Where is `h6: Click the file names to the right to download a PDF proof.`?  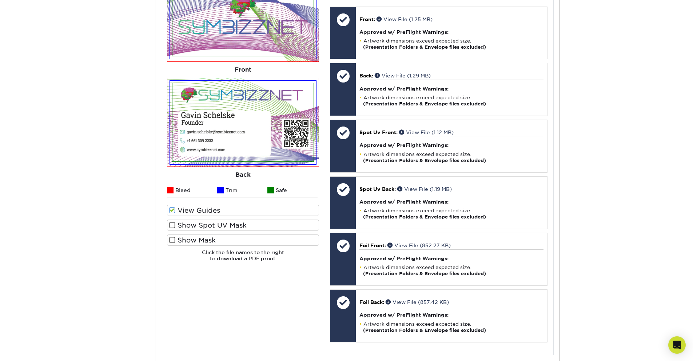 h6: Click the file names to the right to download a PDF proof. is located at coordinates (243, 258).